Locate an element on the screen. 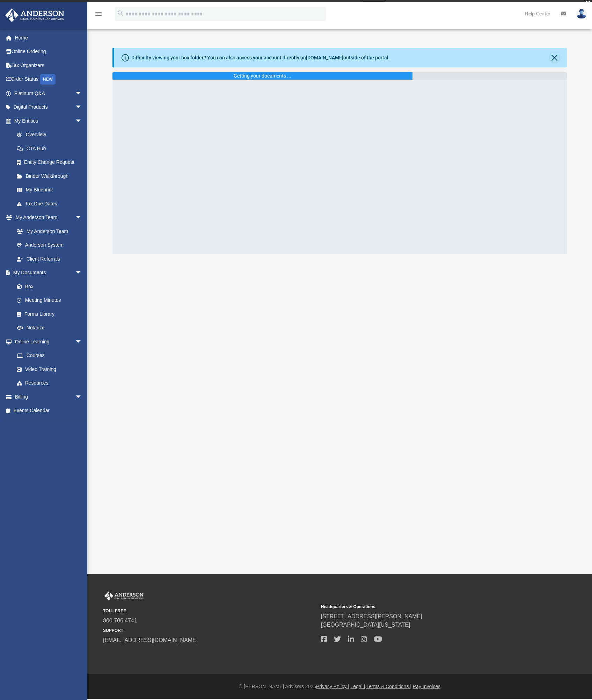 The width and height of the screenshot is (592, 700). button: Close is located at coordinates (555, 58).